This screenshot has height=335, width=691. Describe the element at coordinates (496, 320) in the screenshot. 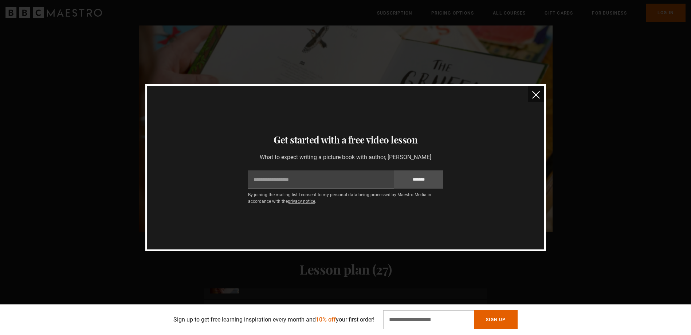

I see `button: Sign Up` at that location.